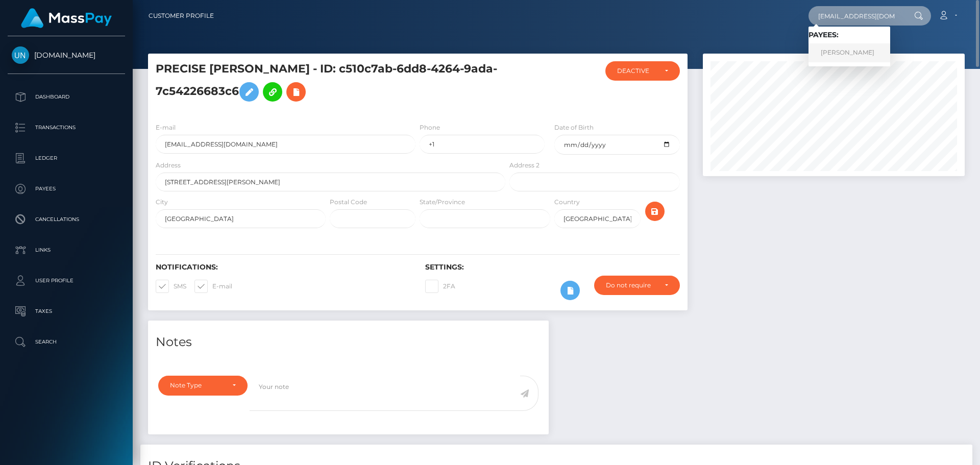 This screenshot has width=980, height=465. What do you see at coordinates (348, 342) in the screenshot?
I see `h4: Notes` at bounding box center [348, 342].